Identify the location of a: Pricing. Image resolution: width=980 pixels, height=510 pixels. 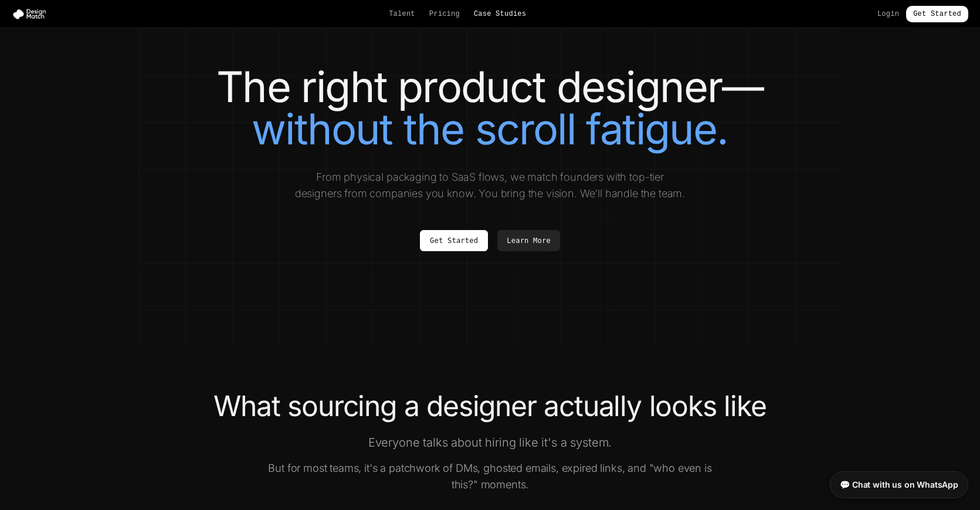
(445, 14).